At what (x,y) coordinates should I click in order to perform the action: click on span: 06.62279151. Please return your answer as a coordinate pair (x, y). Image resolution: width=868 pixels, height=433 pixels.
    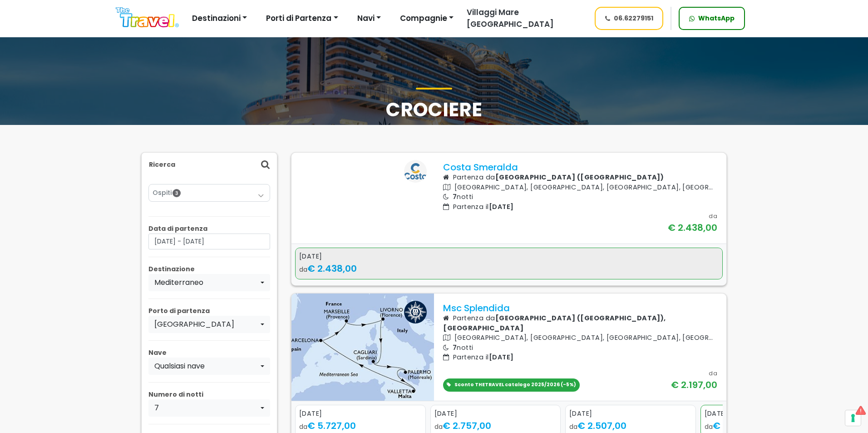
    Looking at the image, I should click on (633, 18).